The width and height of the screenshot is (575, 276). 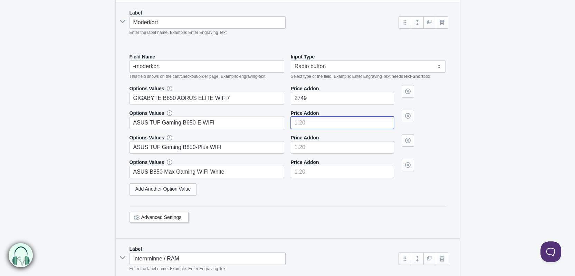 What do you see at coordinates (197, 76) in the screenshot?
I see `em: This field shows on the cart/checkout/order page. Example: engraving-text` at bounding box center [197, 76].